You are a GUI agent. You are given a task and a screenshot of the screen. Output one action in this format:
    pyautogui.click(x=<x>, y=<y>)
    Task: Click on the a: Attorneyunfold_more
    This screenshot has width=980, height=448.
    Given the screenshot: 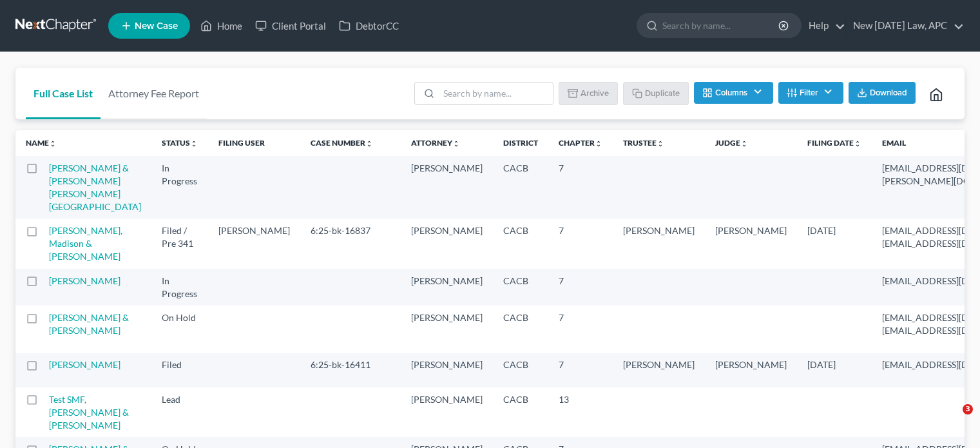 What is the action you would take?
    pyautogui.click(x=436, y=142)
    